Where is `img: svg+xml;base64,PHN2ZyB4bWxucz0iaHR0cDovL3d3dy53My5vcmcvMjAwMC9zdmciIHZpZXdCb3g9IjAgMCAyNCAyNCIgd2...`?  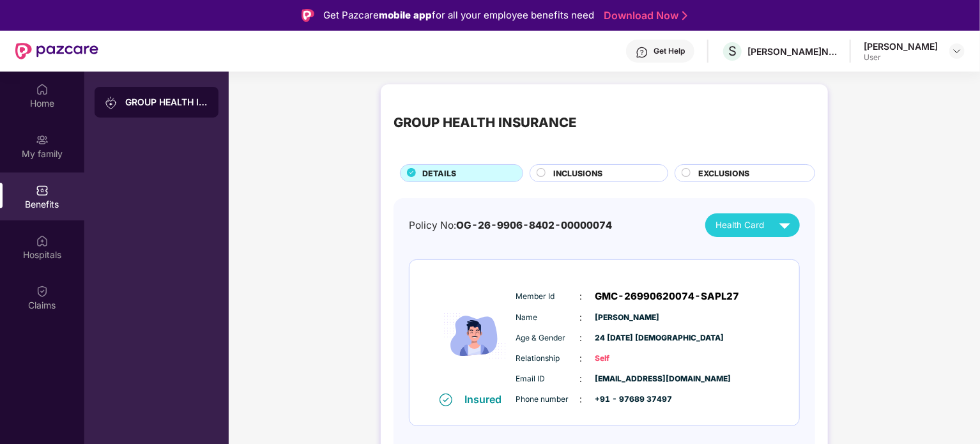 img: svg+xml;base64,PHN2ZyB4bWxucz0iaHR0cDovL3d3dy53My5vcmcvMjAwMC9zdmciIHZpZXdCb3g9IjAgMCAyNCAyNCIgd2... is located at coordinates (785, 225).